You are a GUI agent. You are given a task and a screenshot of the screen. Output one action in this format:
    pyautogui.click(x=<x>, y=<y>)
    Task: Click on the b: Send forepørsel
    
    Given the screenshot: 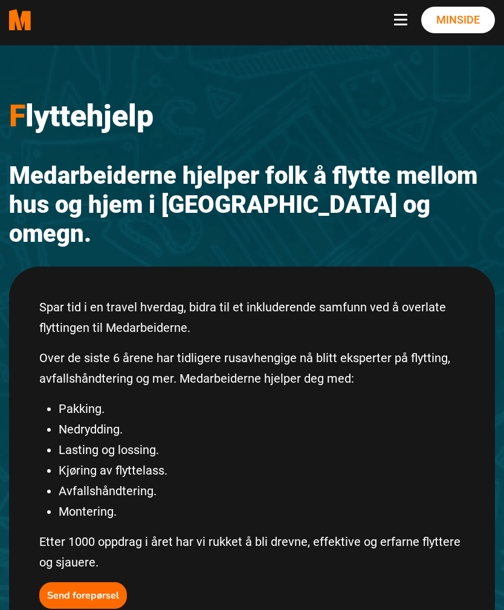 What is the action you would take?
    pyautogui.click(x=83, y=595)
    